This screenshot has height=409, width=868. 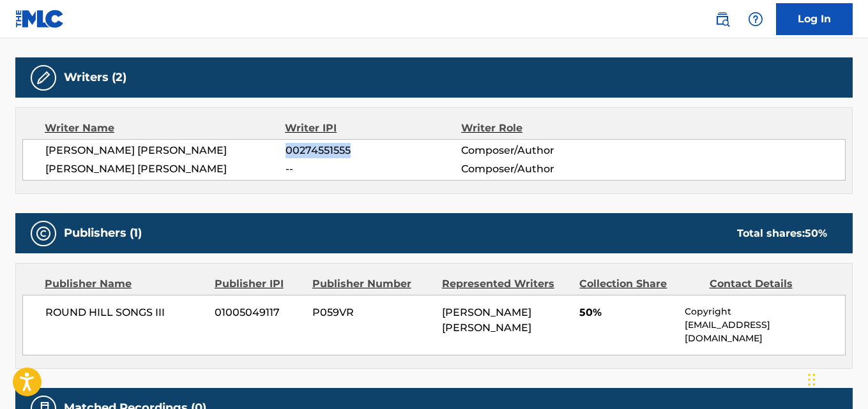 I want to click on img: MLC Logo, so click(x=40, y=19).